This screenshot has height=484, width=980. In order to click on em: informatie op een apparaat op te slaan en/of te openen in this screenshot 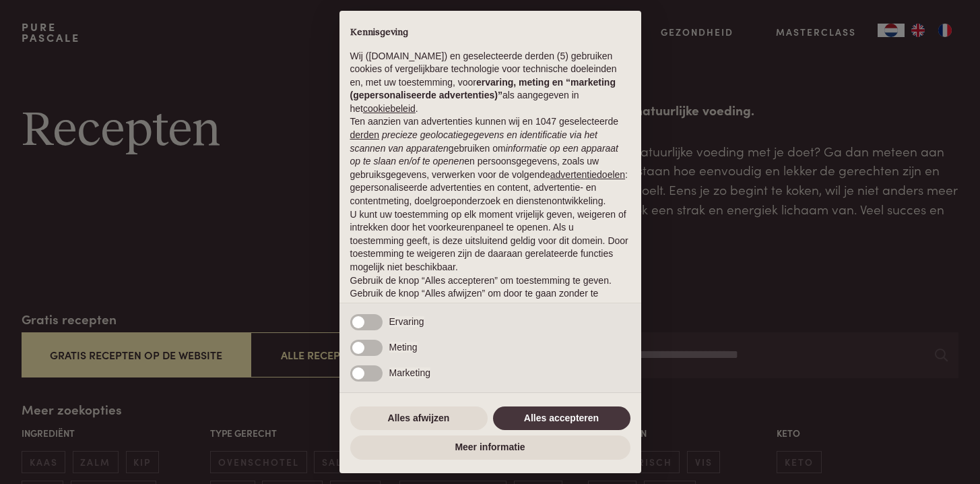, I will do `click(484, 155)`.